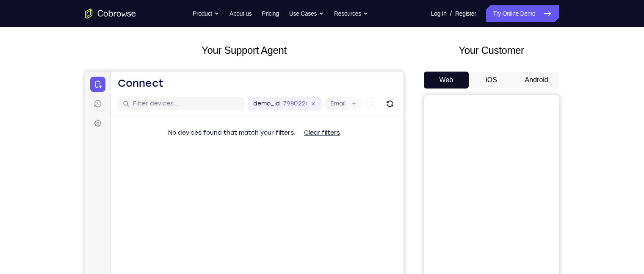  What do you see at coordinates (537, 80) in the screenshot?
I see `button: Android` at bounding box center [537, 80].